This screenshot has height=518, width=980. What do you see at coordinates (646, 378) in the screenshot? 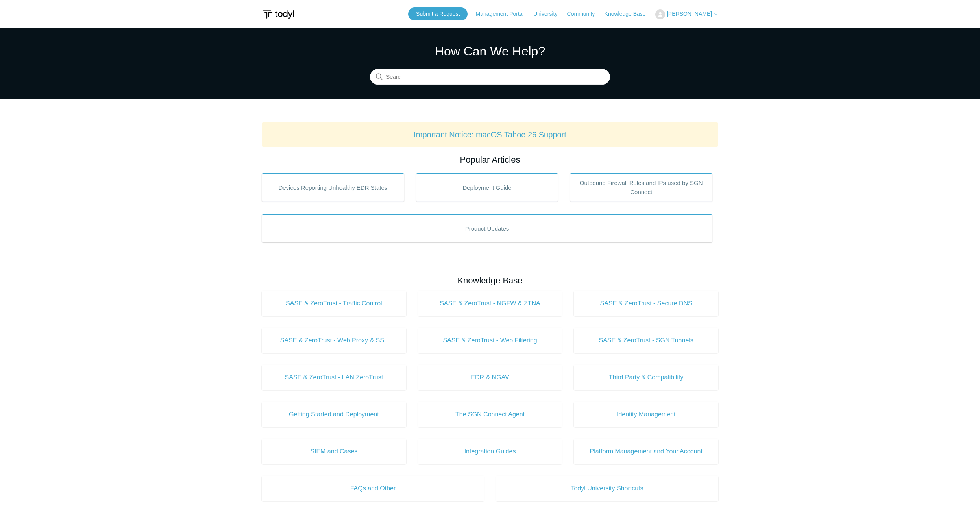
I see `a: Third Party & Compatibility` at bounding box center [646, 378].